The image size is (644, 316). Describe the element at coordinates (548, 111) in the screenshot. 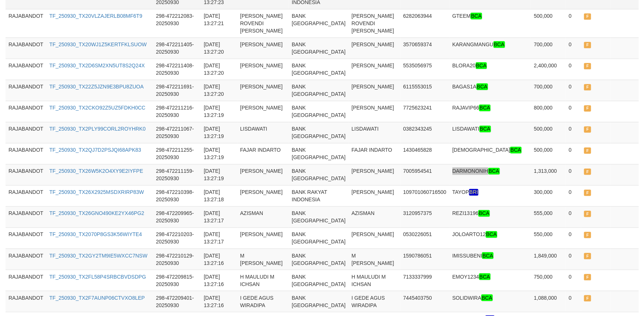

I see `td: 800,000` at that location.